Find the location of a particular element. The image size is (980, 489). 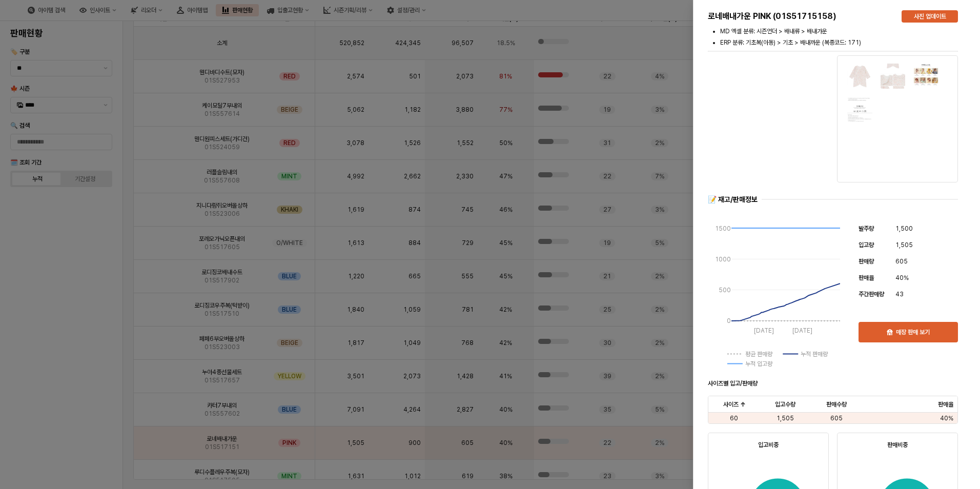

span: 판매수량 is located at coordinates (836, 404).